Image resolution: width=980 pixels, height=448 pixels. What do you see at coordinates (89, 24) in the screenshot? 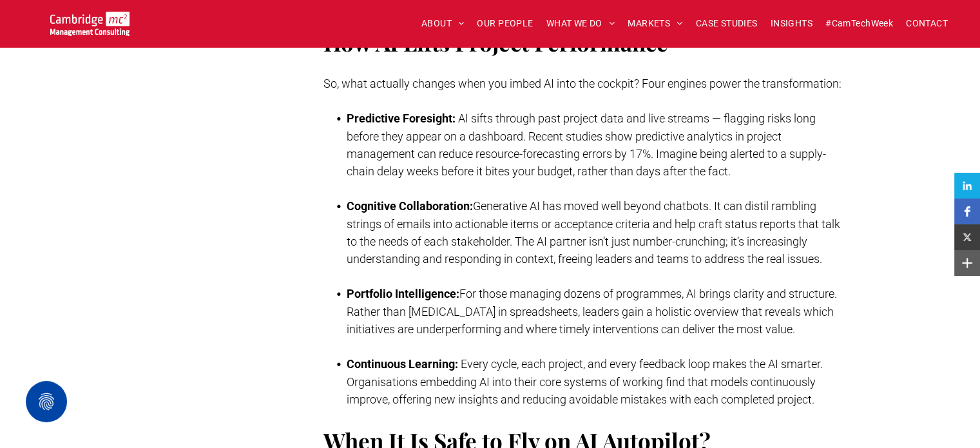
I see `img: Cambridge MC Logo` at bounding box center [89, 24].